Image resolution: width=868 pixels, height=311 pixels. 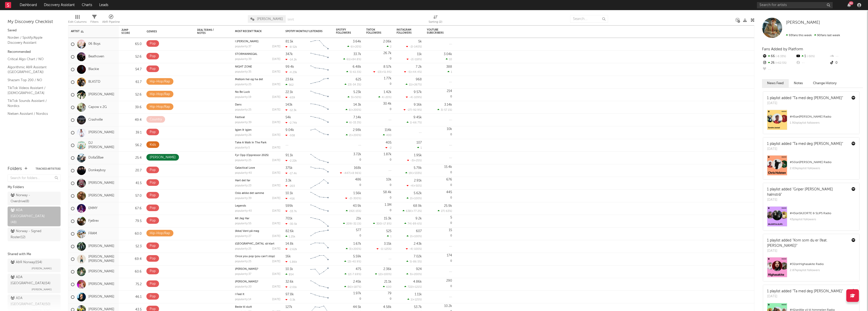 I want to click on div: -659, so click(x=290, y=97).